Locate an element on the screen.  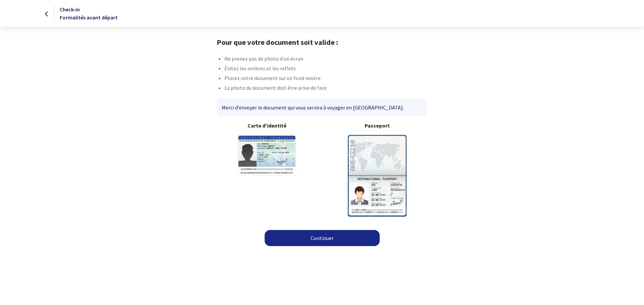
b: Passeport is located at coordinates (377, 126).